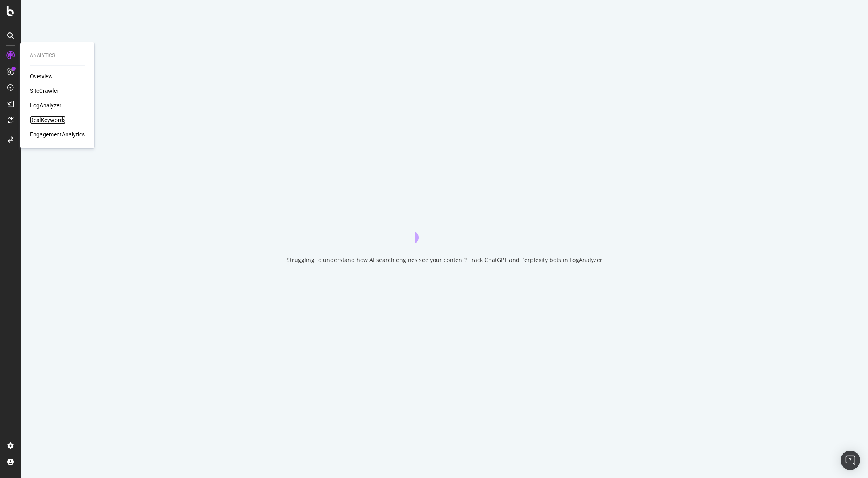 The height and width of the screenshot is (478, 868). Describe the element at coordinates (445, 229) in the screenshot. I see `div: animation` at that location.